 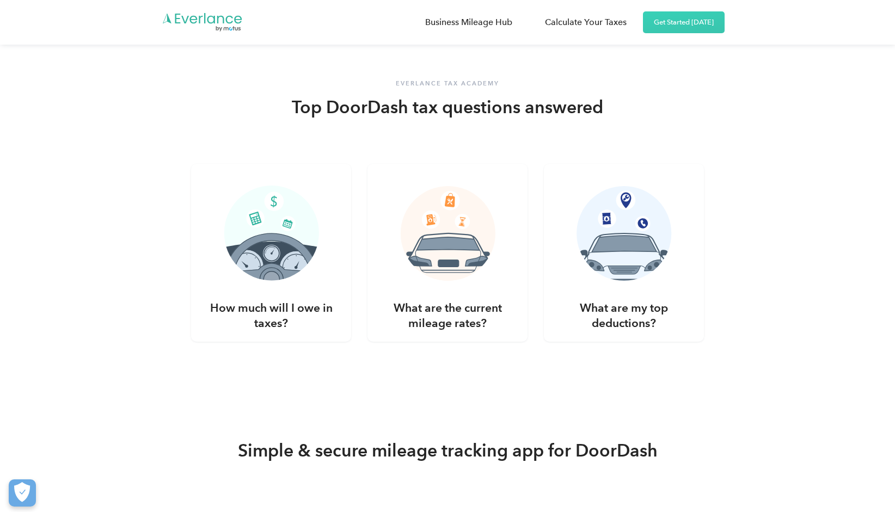 I want to click on h2: Simple & secure mileage tracking app for DoorDash, so click(x=447, y=451).